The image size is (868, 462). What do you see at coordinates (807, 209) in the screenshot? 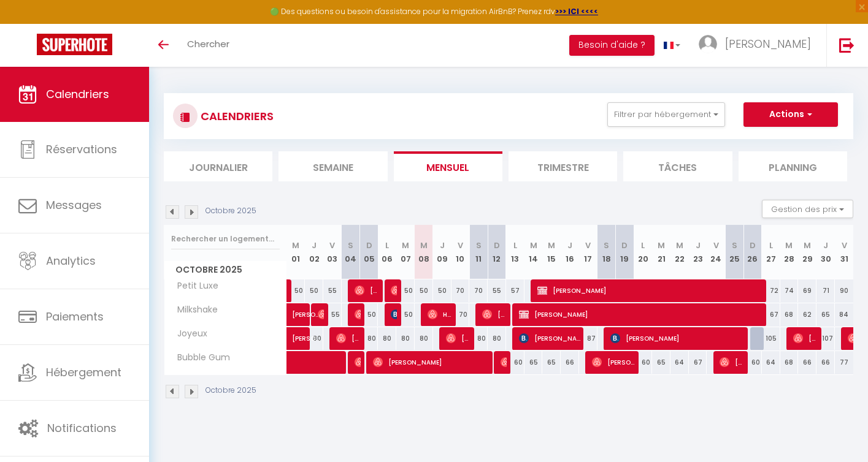
I see `button: Gestion des prix` at bounding box center [807, 209].